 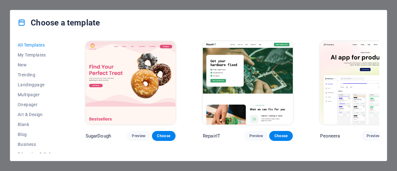 I want to click on button: Business, so click(x=38, y=144).